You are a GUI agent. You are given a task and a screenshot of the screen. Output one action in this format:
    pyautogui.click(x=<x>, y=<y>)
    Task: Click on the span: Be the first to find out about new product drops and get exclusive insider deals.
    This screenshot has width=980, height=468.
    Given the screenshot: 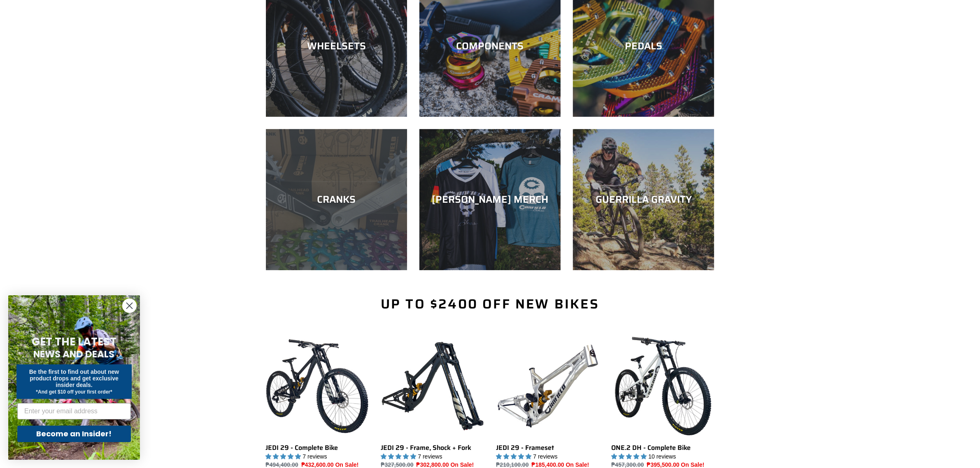 What is the action you would take?
    pyautogui.click(x=74, y=378)
    